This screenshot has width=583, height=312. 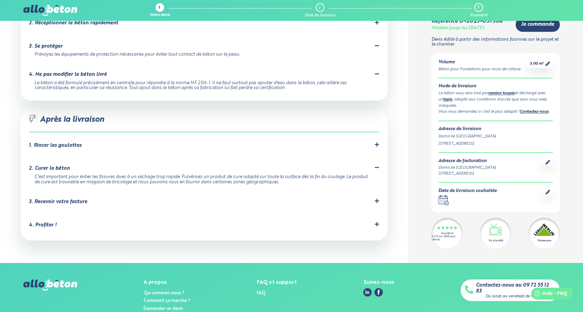 I want to click on a: Contactez-nous, so click(x=534, y=111).